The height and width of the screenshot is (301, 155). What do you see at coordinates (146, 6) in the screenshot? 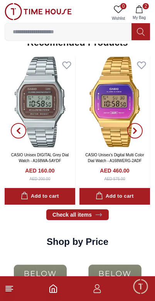
I see `span: 2` at bounding box center [146, 6].